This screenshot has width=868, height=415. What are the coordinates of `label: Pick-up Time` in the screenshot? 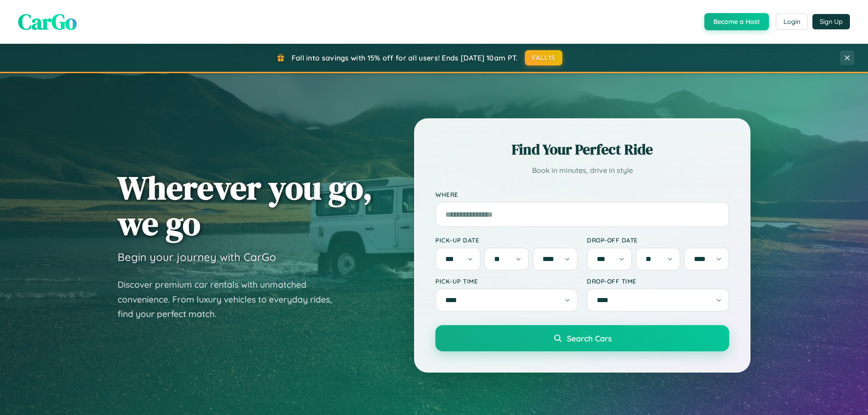 It's located at (506, 281).